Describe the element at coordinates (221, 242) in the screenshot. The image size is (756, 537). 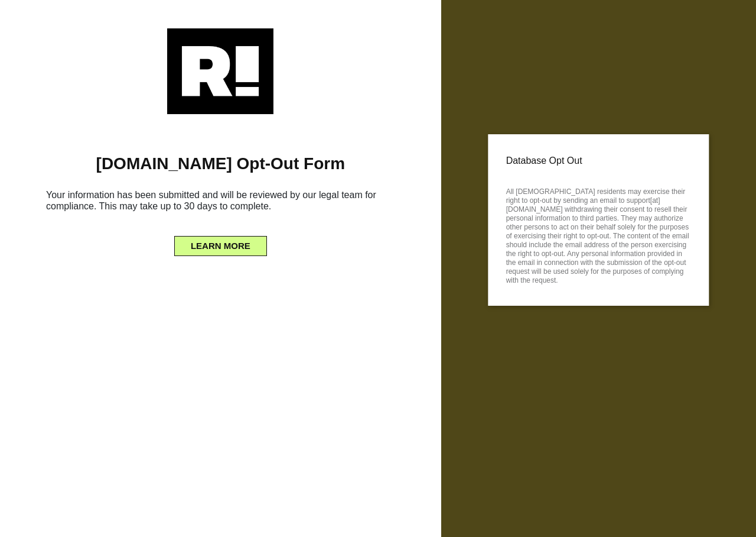
I see `a: LEARN MORE` at that location.